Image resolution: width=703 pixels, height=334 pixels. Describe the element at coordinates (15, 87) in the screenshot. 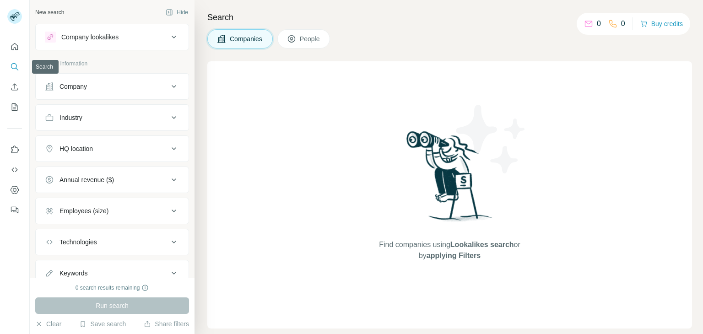

I see `button: Enrich CSV` at that location.